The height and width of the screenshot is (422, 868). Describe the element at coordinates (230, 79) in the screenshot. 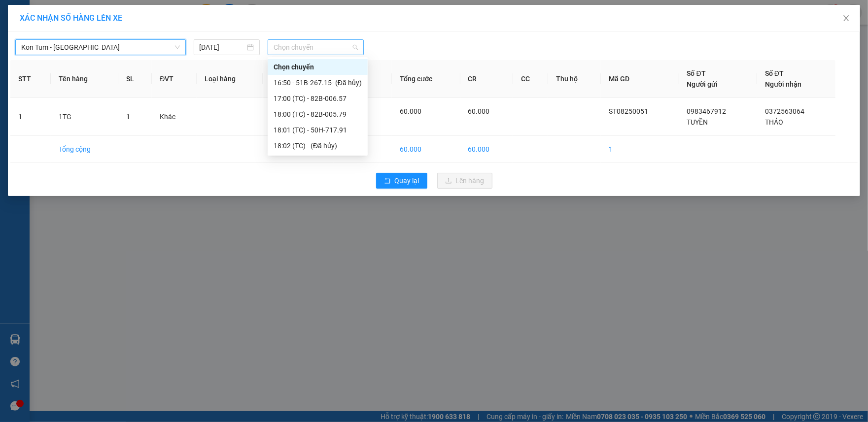

I see `th: Loại hàng` at that location.